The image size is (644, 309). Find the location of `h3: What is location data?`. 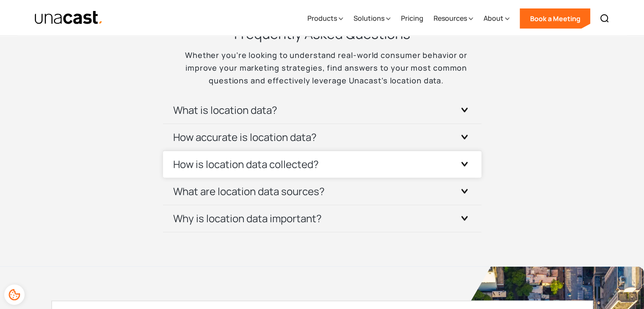

h3: What is location data? is located at coordinates (225, 110).